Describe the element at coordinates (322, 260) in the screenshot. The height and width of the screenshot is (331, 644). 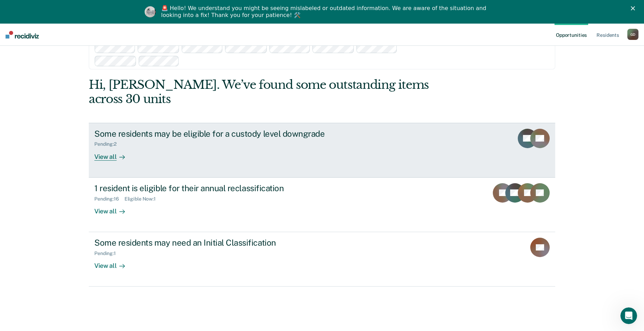
I see `a: Some residents may need an Initial ClassificationPending:1View all` at that location.